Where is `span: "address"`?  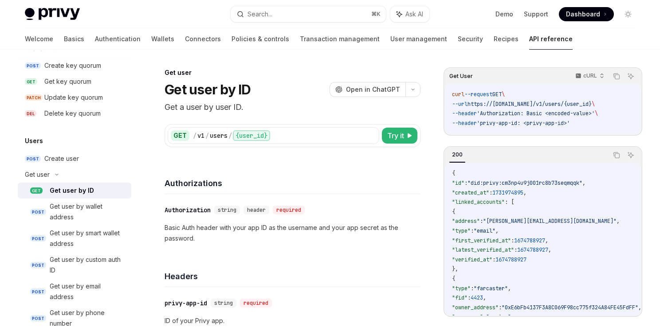
span: "address" is located at coordinates (466, 221).